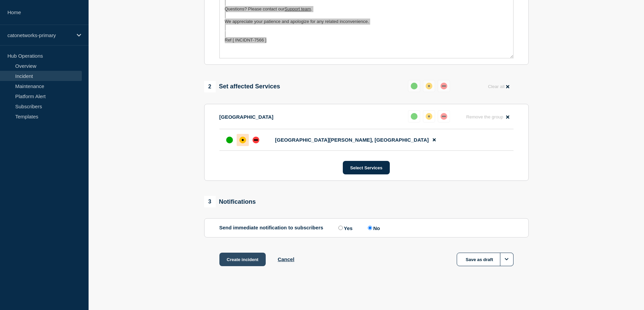  Describe the element at coordinates (230, 202) in the screenshot. I see `div: Notifications` at that location.